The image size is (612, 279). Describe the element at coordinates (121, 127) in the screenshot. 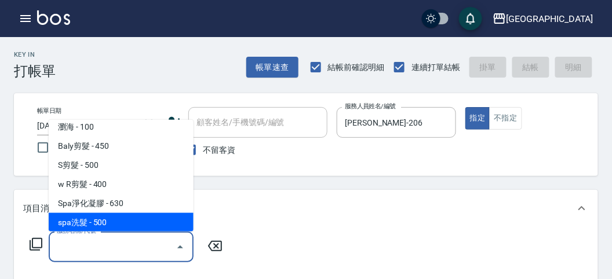

I see `span: 瀏海 - 100` at that location.